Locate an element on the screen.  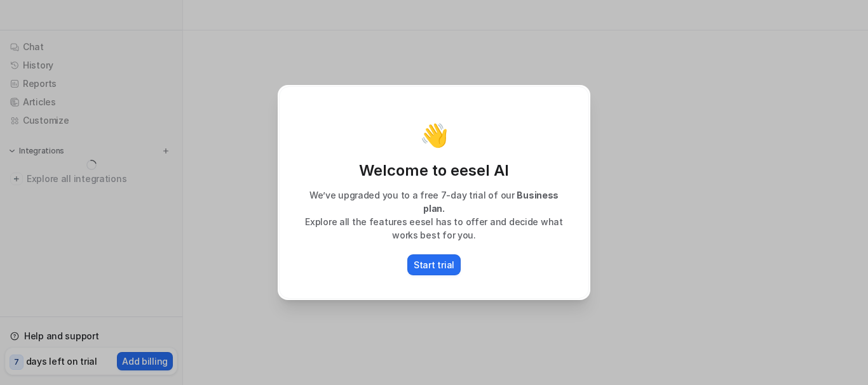
p: Explore all the features eesel has to offer and decide what works best for you. is located at coordinates (434, 229).